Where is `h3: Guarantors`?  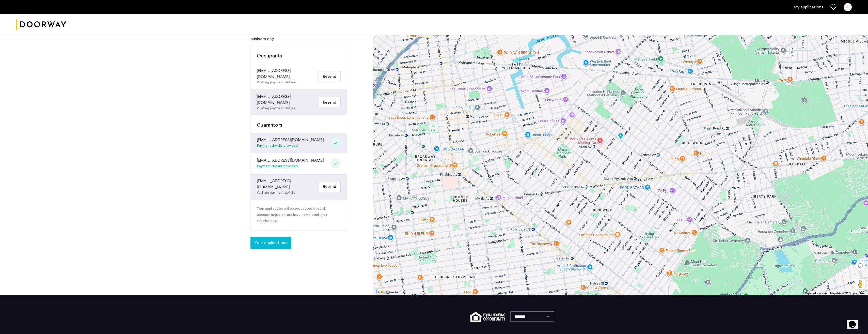 h3: Guarantors is located at coordinates (299, 125).